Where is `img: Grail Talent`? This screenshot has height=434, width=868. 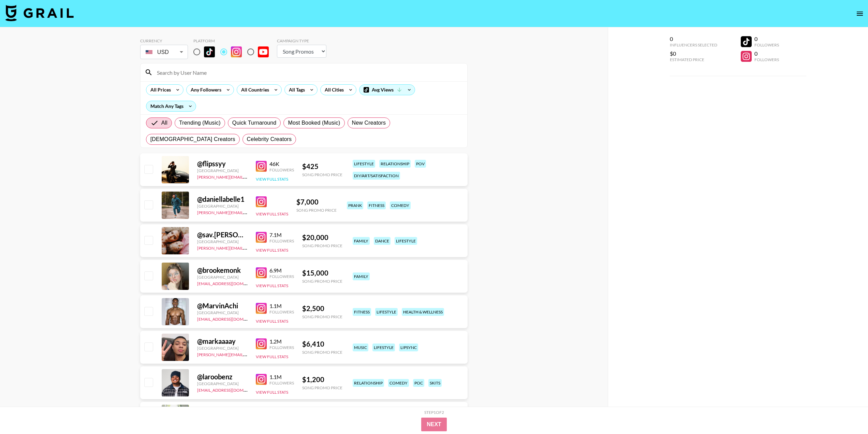
img: Grail Talent is located at coordinates (40, 13).